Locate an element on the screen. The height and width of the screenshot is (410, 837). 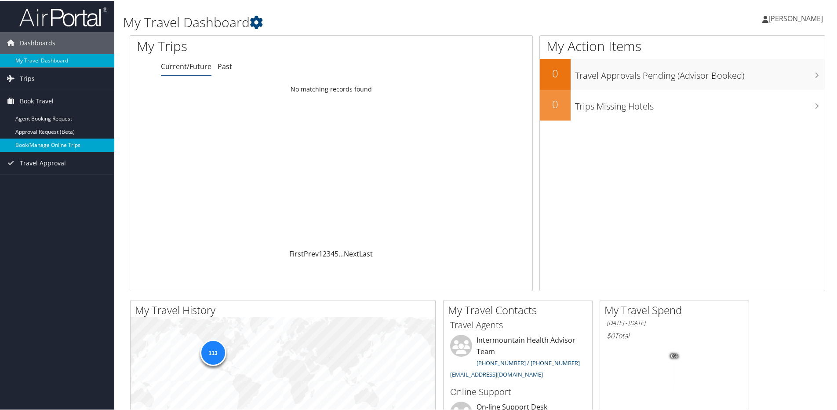
a: Last is located at coordinates (366, 253).